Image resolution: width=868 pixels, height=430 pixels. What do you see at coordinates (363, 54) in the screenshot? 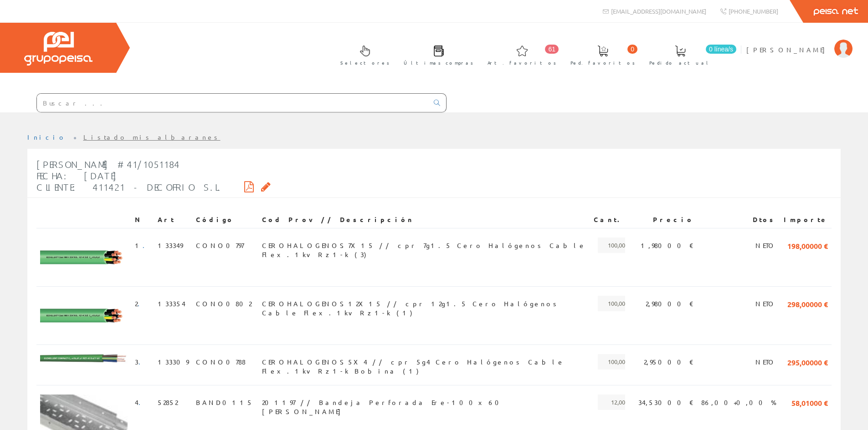
I see `a: Selectores` at bounding box center [363, 54].